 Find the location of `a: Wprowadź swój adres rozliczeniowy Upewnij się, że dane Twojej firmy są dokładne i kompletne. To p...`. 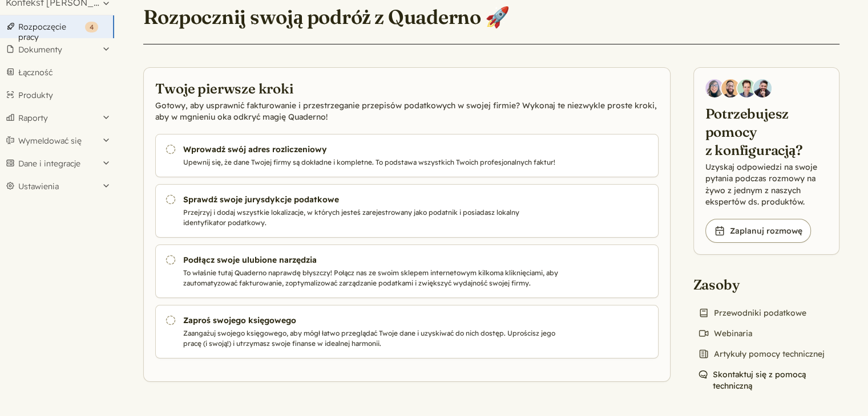

a: Wprowadź swój adres rozliczeniowy Upewnij się, że dane Twojej firmy są dokładne i kompletne. To p... is located at coordinates (407, 156).